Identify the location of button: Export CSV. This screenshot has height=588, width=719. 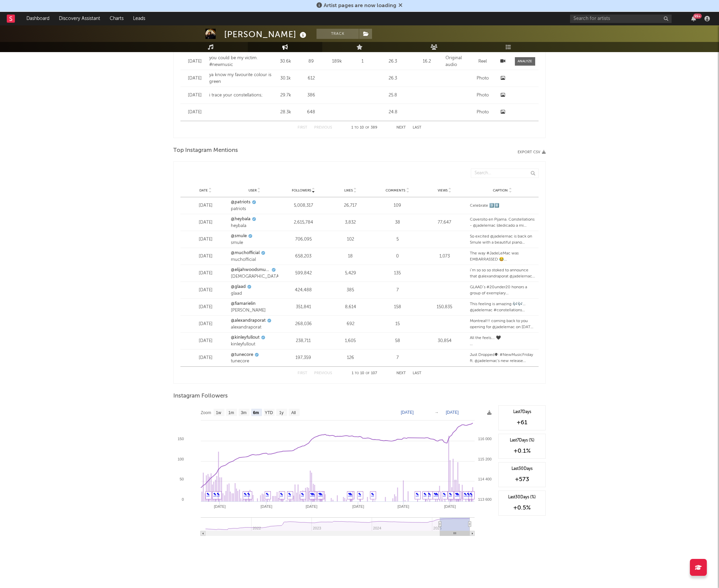
(531, 152).